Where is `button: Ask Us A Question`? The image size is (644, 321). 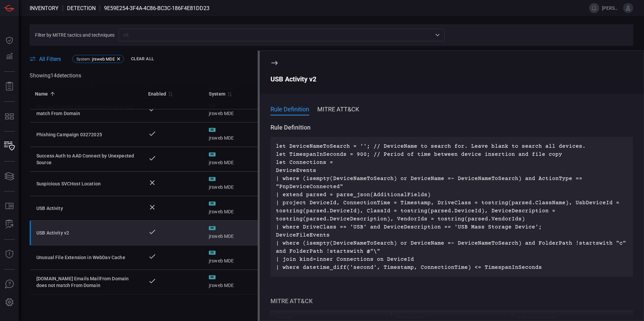
button: Ask Us A Question is located at coordinates (9, 285).